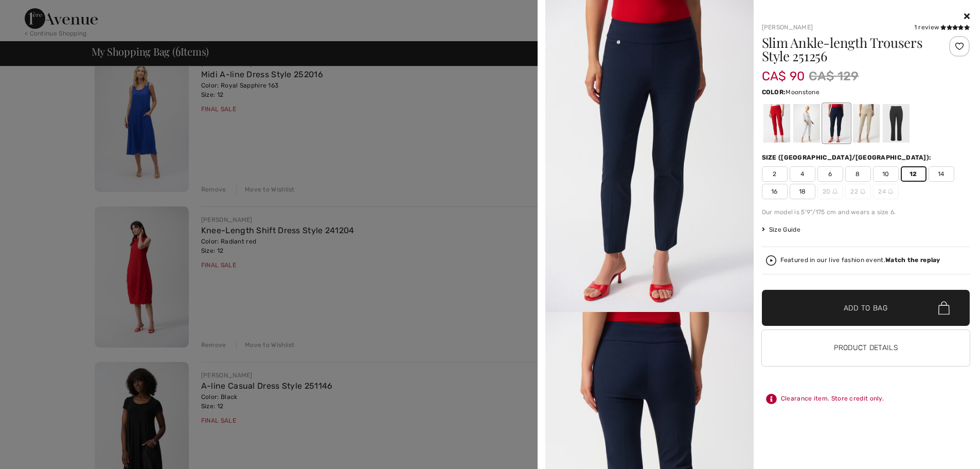  I want to click on span: 12, so click(914, 174).